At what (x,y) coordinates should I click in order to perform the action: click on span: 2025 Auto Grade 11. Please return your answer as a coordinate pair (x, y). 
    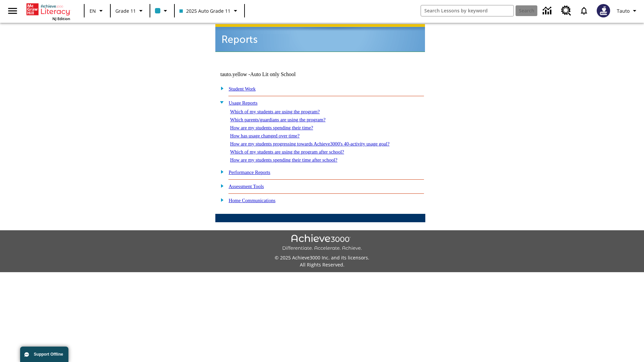
    Looking at the image, I should click on (205, 11).